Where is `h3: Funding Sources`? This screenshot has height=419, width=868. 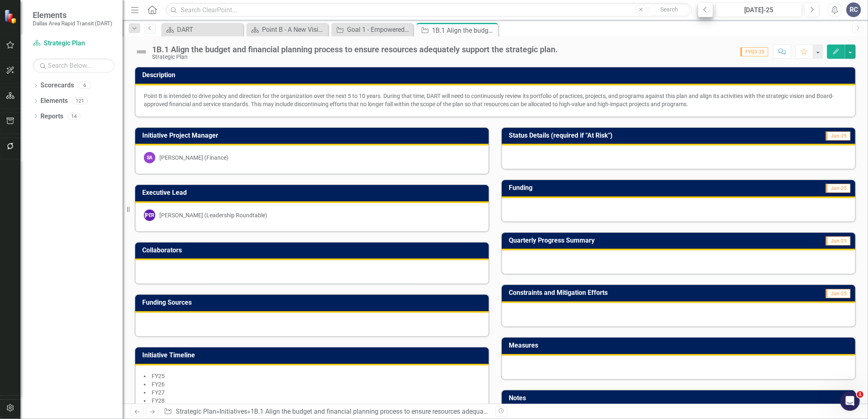 h3: Funding Sources is located at coordinates (313, 303).